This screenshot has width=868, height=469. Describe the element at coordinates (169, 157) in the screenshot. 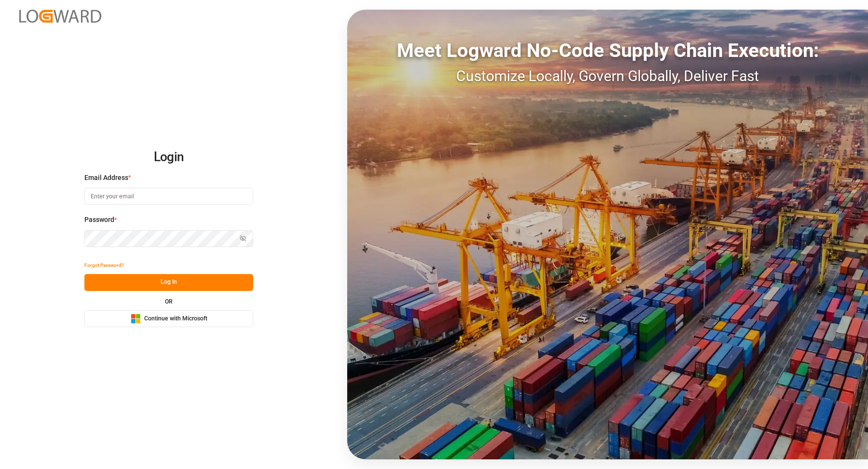

I see `h2: Login` at that location.